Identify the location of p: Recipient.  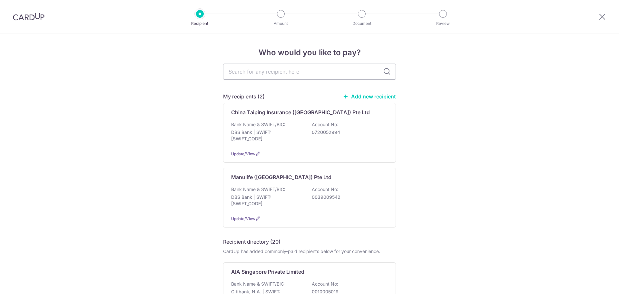
(200, 24).